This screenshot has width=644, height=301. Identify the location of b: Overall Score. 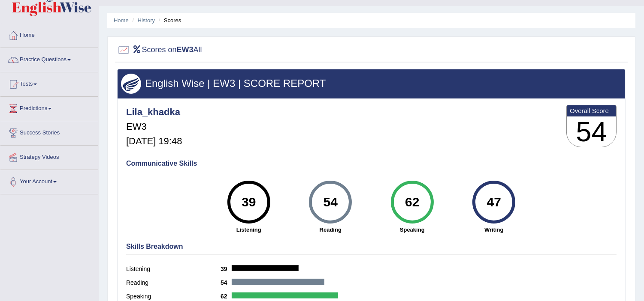
(591, 110).